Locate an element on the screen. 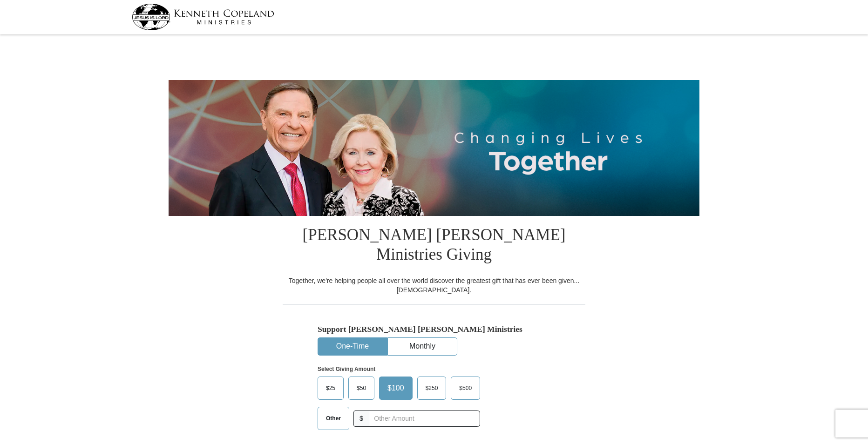  span: $100 is located at coordinates (396, 388).